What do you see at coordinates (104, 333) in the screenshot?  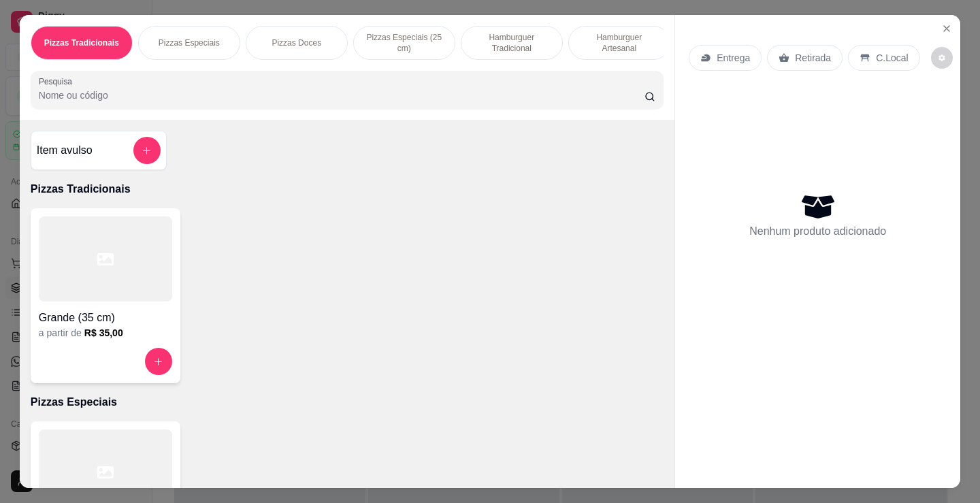 I see `h6: R$ 35,00` at bounding box center [104, 333].